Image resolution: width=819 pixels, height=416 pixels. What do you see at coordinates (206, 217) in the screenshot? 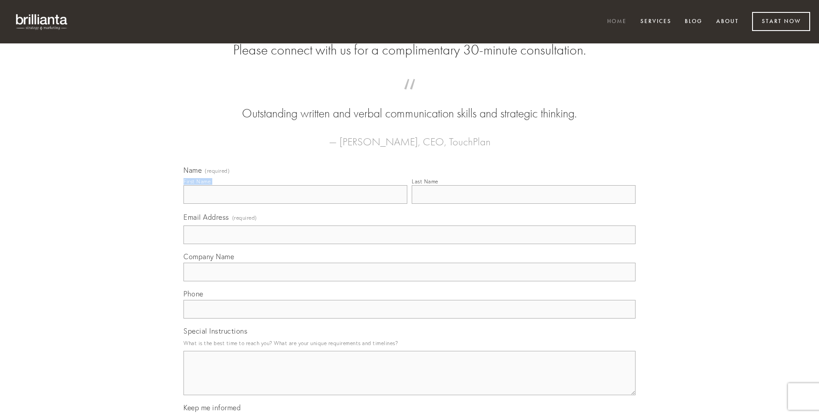
I see `span: Email Address` at bounding box center [206, 217].